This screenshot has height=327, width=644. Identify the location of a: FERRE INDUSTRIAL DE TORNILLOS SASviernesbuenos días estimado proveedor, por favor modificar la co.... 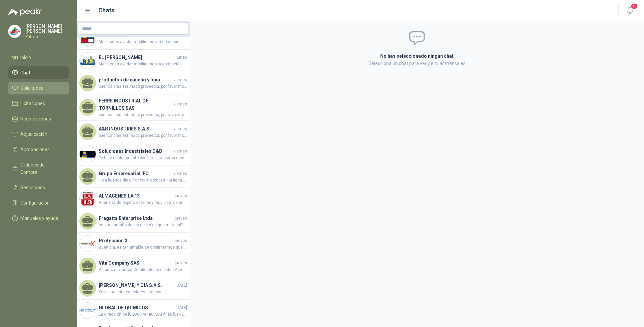
(133, 108).